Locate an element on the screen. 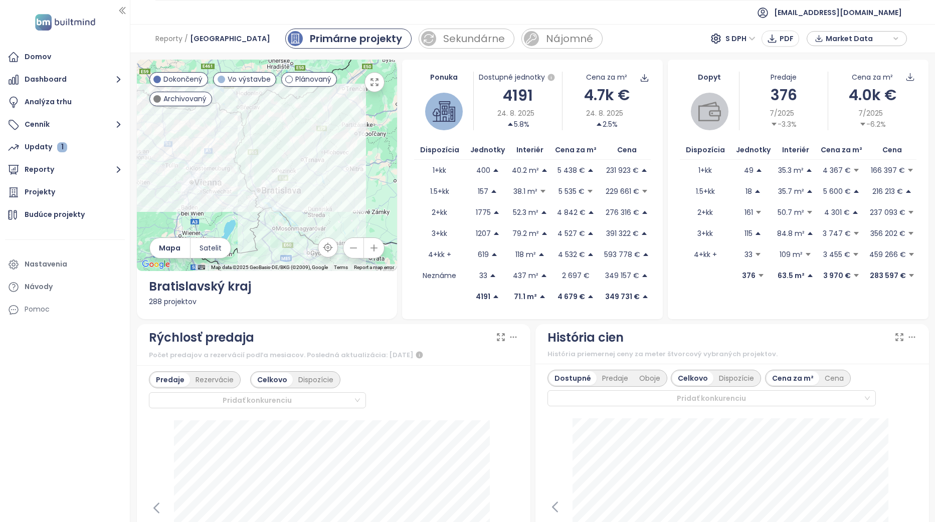  button: Reporty is located at coordinates (65, 170).